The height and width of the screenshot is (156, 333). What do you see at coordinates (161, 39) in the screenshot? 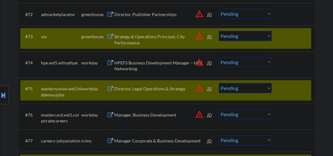
I see `div: Strategy & Operations Principal, City Performance` at bounding box center [161, 39].